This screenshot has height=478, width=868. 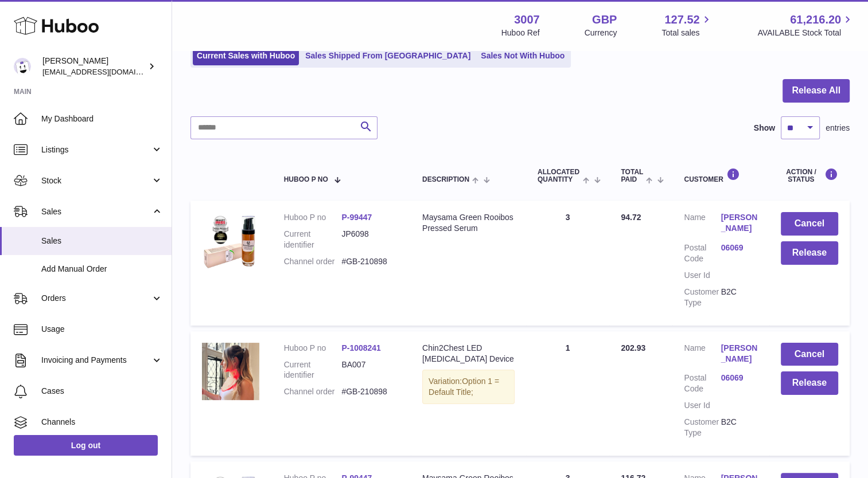 I want to click on label: Show, so click(x=764, y=128).